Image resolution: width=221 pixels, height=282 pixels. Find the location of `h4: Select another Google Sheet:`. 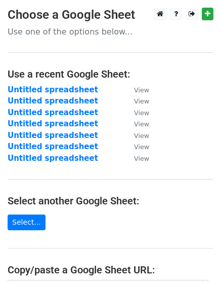

h4: Select another Google Sheet: is located at coordinates (110, 201).